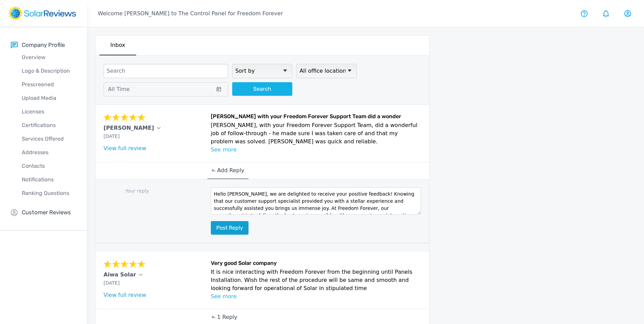 This screenshot has width=644, height=324. Describe the element at coordinates (155, 191) in the screenshot. I see `p: Your reply` at that location.